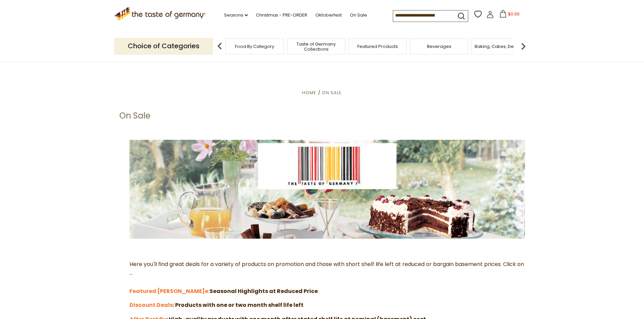  What do you see at coordinates (310, 93) in the screenshot?
I see `a: Home` at bounding box center [310, 93].